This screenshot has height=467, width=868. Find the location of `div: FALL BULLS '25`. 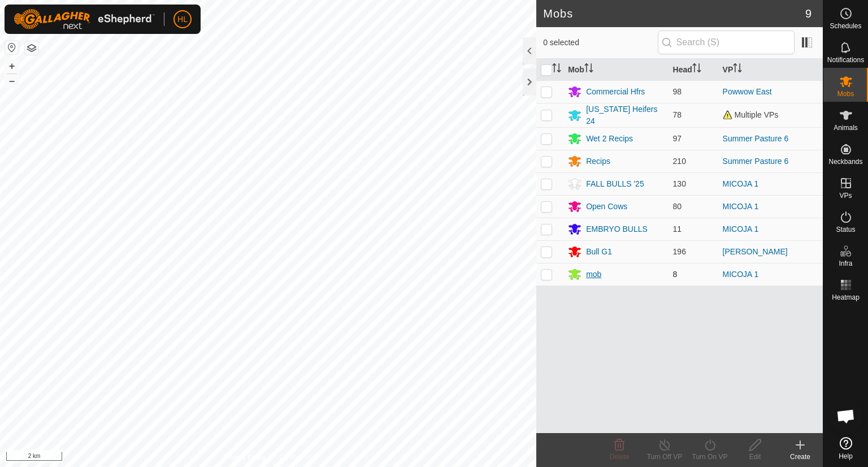

div: FALL BULLS '25 is located at coordinates (615, 184).